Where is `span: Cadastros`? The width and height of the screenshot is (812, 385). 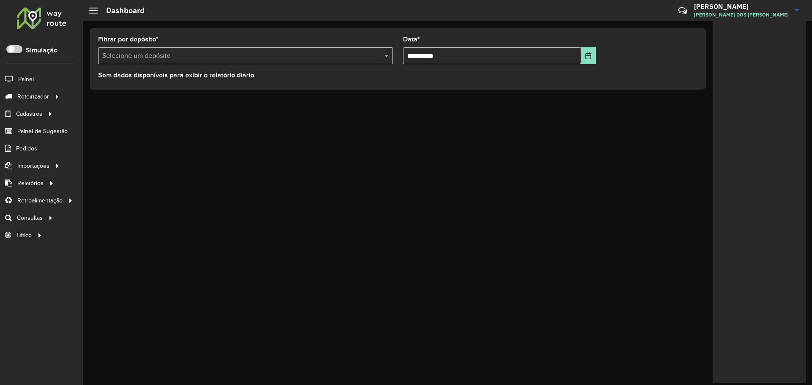 span: Cadastros is located at coordinates (29, 114).